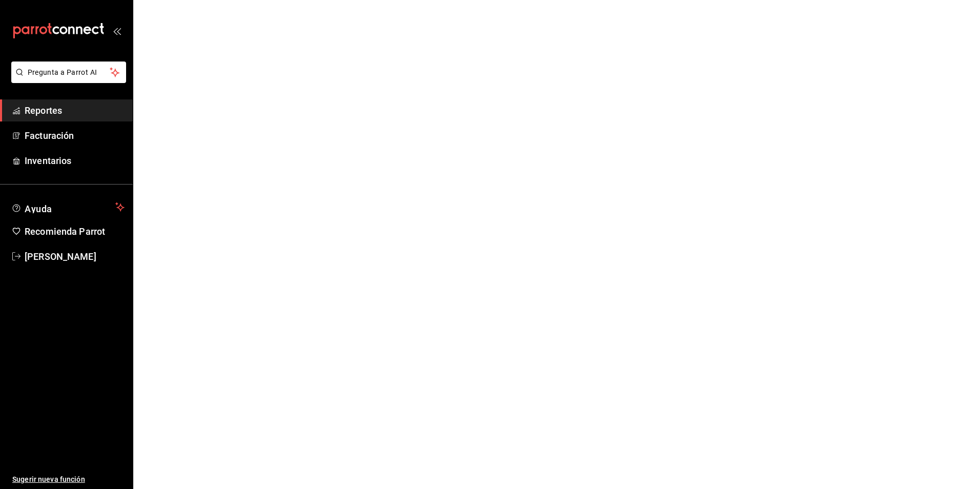 Image resolution: width=980 pixels, height=489 pixels. What do you see at coordinates (117, 31) in the screenshot?
I see `button: open_drawer_menu` at bounding box center [117, 31].